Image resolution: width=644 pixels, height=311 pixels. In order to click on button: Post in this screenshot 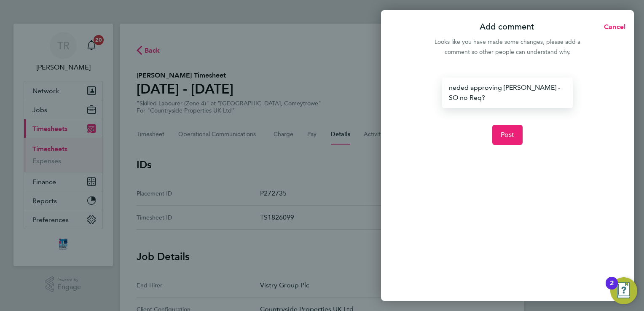, I will do `click(507, 135)`.